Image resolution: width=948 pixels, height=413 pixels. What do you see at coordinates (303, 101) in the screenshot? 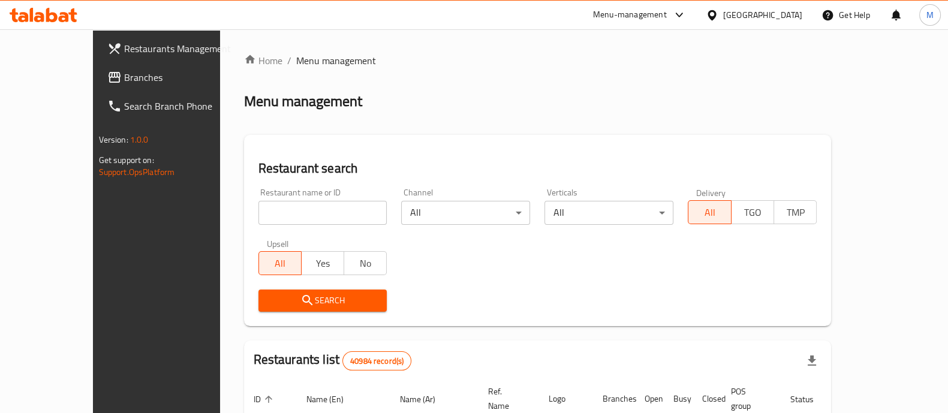
I see `h2: Menu management` at bounding box center [303, 101].